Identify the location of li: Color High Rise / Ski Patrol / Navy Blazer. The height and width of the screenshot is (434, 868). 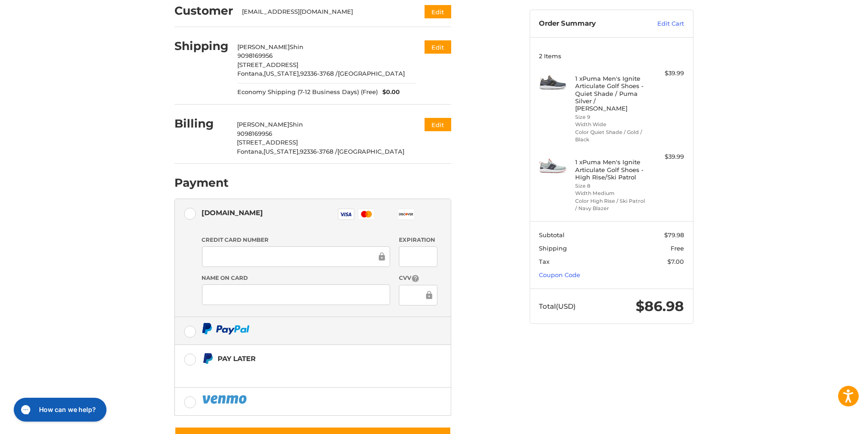
(611, 205).